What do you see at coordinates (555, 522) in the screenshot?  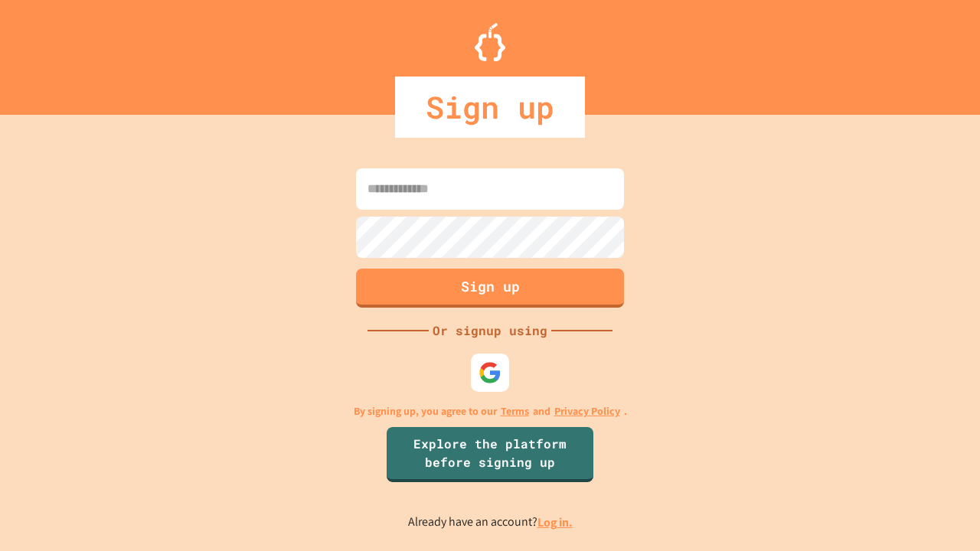 I see `a: Log in.` at bounding box center [555, 522].